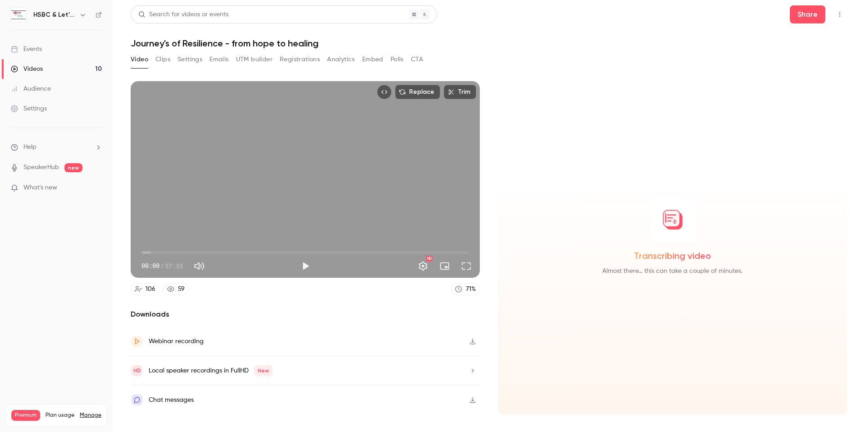 Image resolution: width=865 pixels, height=432 pixels. I want to click on div: Chat messages, so click(171, 400).